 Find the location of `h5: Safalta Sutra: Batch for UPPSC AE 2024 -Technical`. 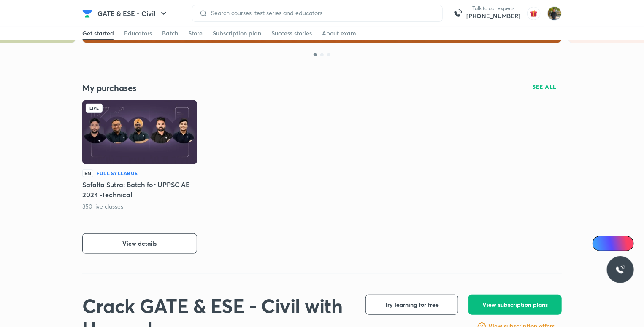

h5: Safalta Sutra: Batch for UPPSC AE 2024 -Technical is located at coordinates (140, 190).